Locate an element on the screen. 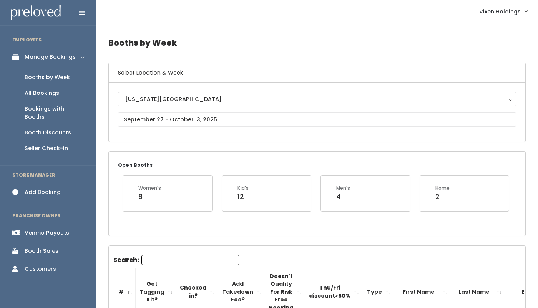 This screenshot has width=538, height=308. div: 2 is located at coordinates (442, 197).